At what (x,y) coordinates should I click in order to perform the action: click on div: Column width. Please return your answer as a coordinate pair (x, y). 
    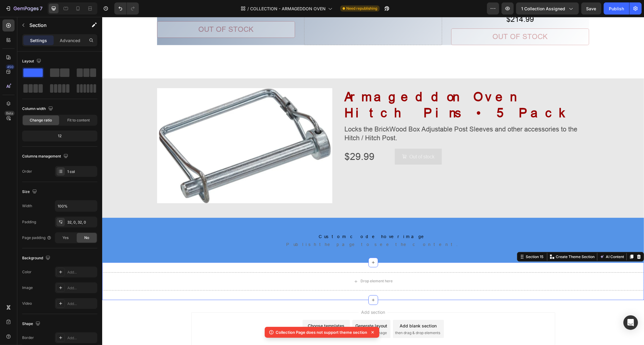
    Looking at the image, I should click on (38, 109).